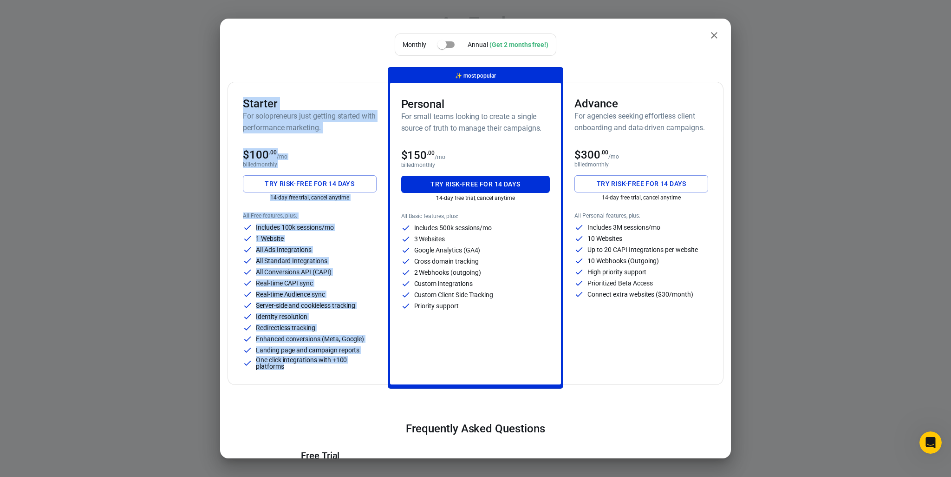 The width and height of the screenshot is (951, 477). I want to click on p: 1 Website, so click(270, 238).